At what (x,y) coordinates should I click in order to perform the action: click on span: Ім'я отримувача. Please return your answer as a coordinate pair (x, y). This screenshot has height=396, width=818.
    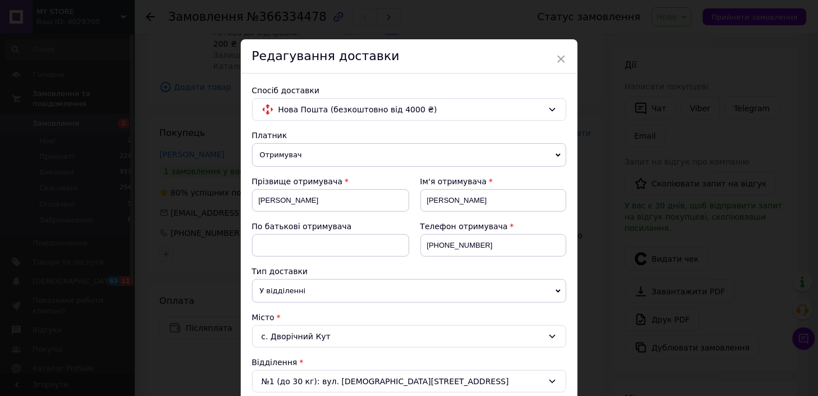
    Looking at the image, I should click on (454, 181).